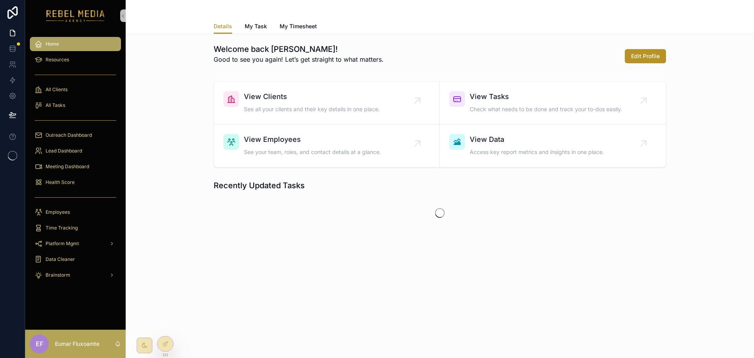 The width and height of the screenshot is (754, 358). Describe the element at coordinates (55, 105) in the screenshot. I see `span: All Tasks` at that location.